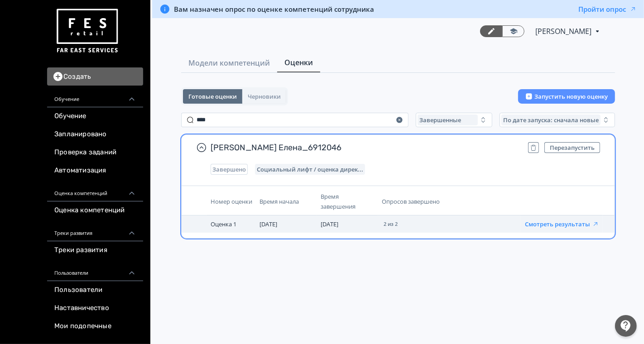 This screenshot has width=644, height=344. What do you see at coordinates (95, 76) in the screenshot?
I see `button: Создать` at bounding box center [95, 76].